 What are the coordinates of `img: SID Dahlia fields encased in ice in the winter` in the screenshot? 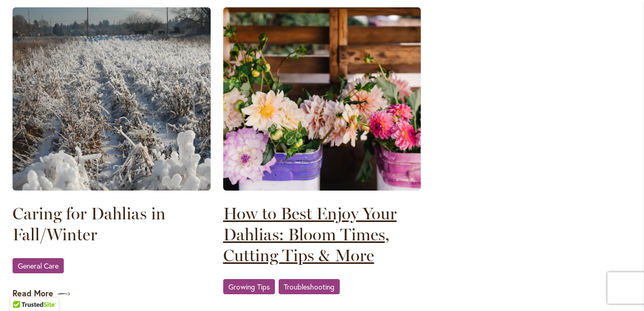 It's located at (111, 99).